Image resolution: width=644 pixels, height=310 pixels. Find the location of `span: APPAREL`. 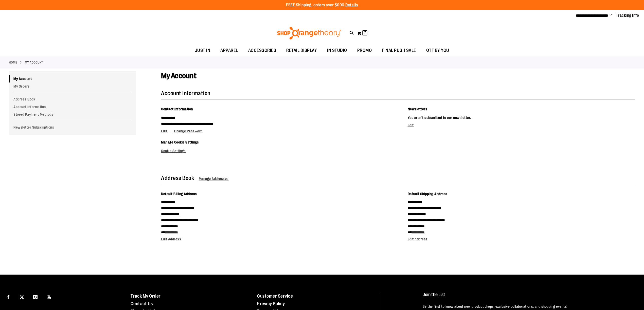

span: APPAREL is located at coordinates (229, 51).